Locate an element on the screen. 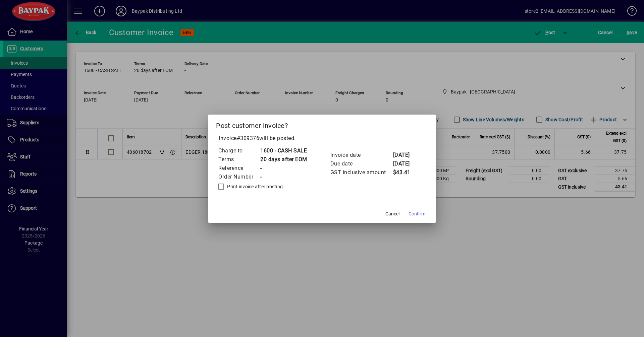 This screenshot has width=644, height=337. button: Confirm is located at coordinates (417, 214).